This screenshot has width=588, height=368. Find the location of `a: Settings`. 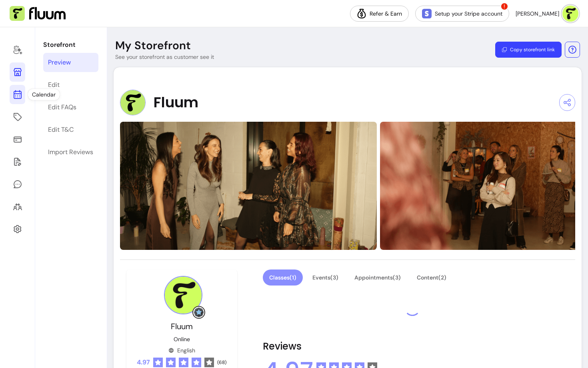

a: Settings is located at coordinates (17, 229).